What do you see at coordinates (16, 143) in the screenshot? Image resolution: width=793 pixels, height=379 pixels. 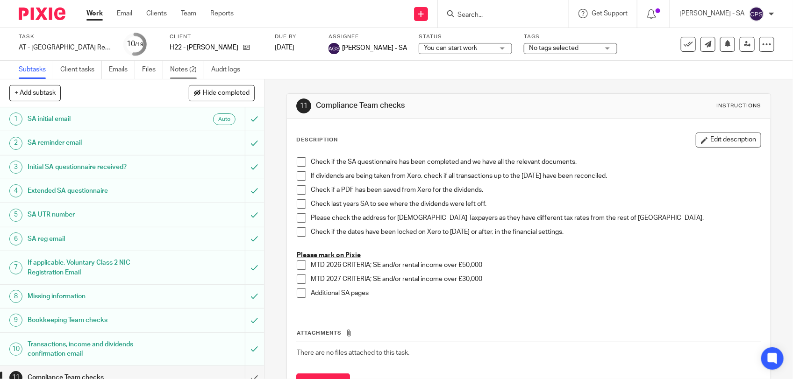 I see `div: 2` at bounding box center [16, 143].